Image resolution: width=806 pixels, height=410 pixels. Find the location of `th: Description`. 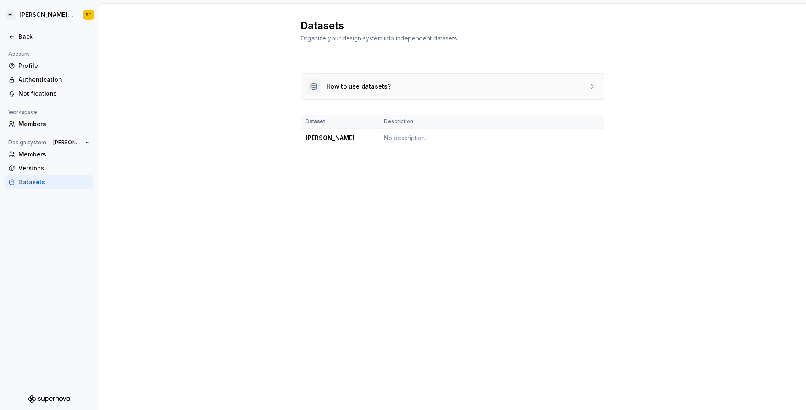

th: Description is located at coordinates (492, 121).